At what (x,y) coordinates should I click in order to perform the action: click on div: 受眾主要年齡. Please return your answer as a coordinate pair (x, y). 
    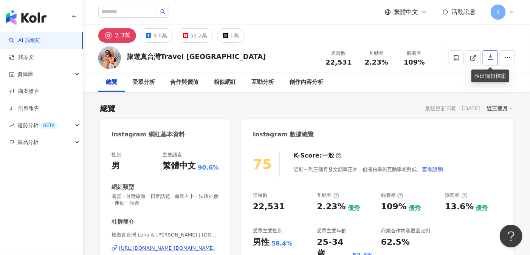
    Looking at the image, I should click on (332, 231).